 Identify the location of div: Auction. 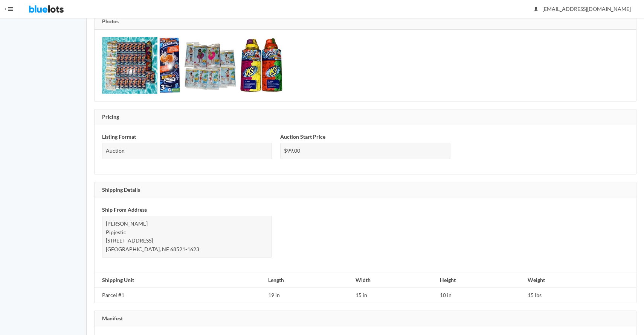
(186, 151).